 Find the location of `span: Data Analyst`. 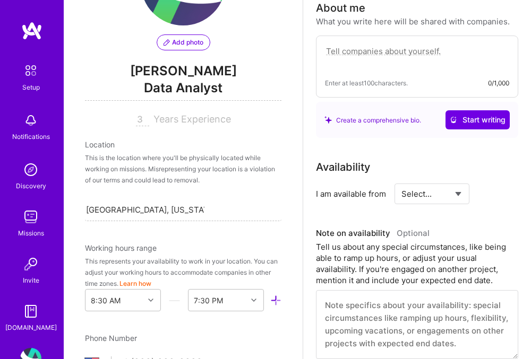

span: Data Analyst is located at coordinates (183, 90).